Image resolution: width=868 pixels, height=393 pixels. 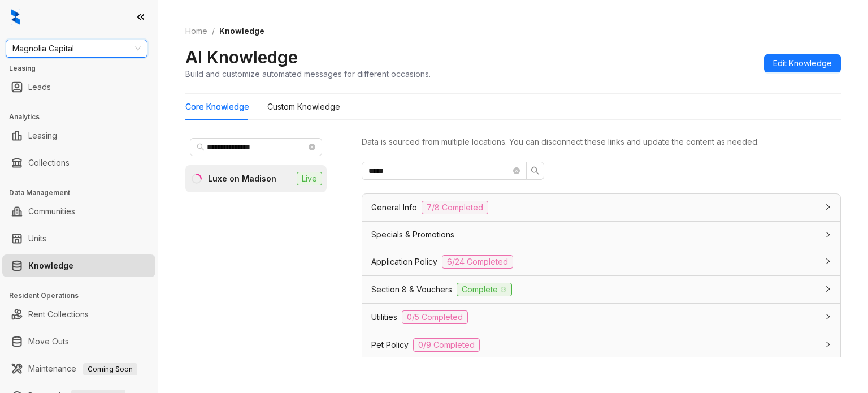 I want to click on span: 6/24 Completed, so click(x=477, y=262).